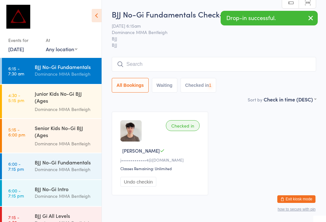 The image size is (326, 222). What do you see at coordinates (297, 210) in the screenshot?
I see `button: how to secure with pin` at bounding box center [297, 210].